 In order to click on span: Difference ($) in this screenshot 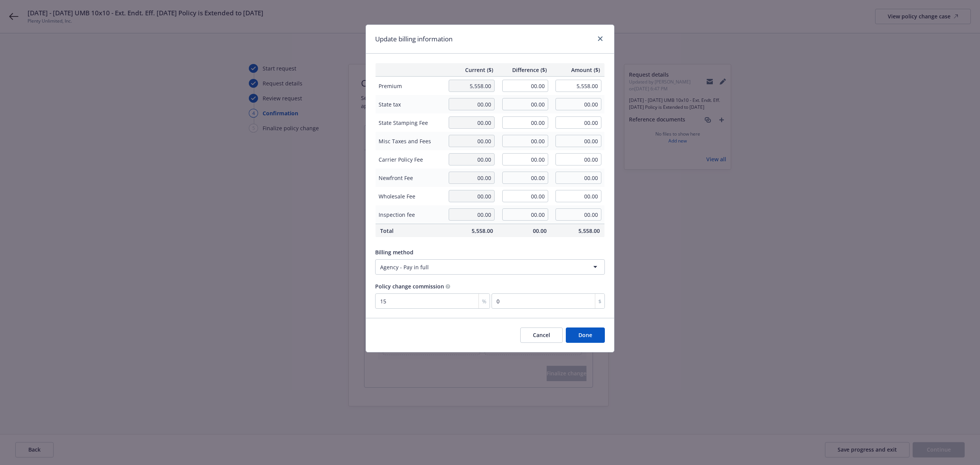, I will do `click(524, 70)`.